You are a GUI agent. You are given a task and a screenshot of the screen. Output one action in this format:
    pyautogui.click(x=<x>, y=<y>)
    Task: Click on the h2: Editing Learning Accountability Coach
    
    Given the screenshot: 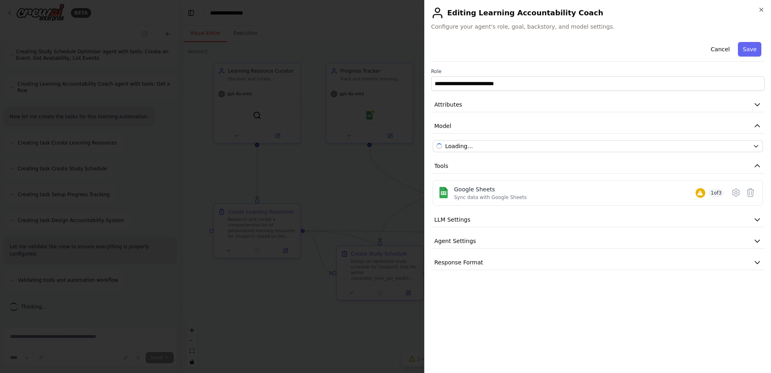 What is the action you would take?
    pyautogui.click(x=598, y=13)
    